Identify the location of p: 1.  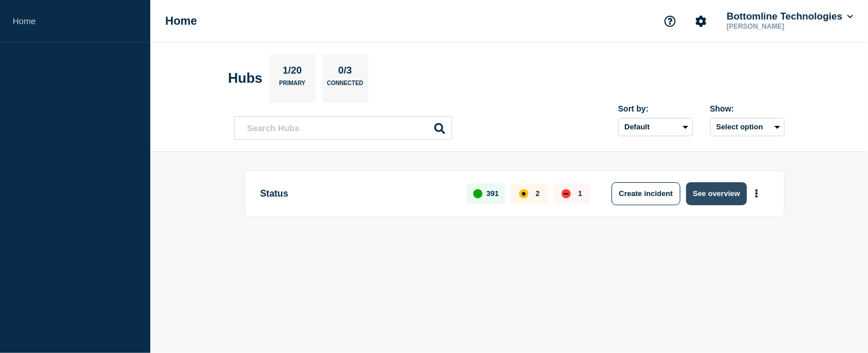
(580, 193).